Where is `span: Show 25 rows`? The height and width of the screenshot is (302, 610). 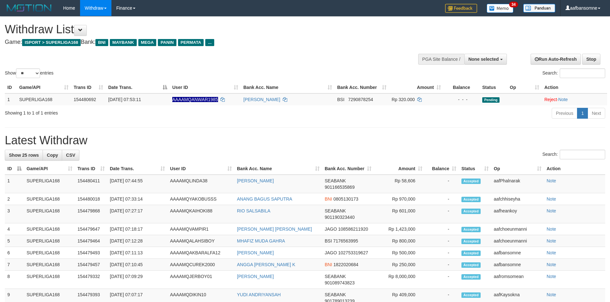 span: Show 25 rows is located at coordinates (24, 155).